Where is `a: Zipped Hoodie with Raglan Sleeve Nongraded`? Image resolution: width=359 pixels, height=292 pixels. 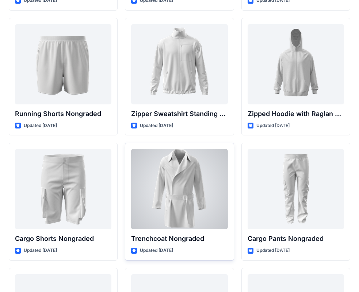 a: Zipped Hoodie with Raglan Sleeve Nongraded is located at coordinates (296, 64).